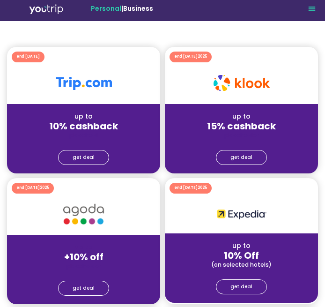  What do you see at coordinates (241, 265) in the screenshot?
I see `div: (on selected hotels)` at bounding box center [241, 265].